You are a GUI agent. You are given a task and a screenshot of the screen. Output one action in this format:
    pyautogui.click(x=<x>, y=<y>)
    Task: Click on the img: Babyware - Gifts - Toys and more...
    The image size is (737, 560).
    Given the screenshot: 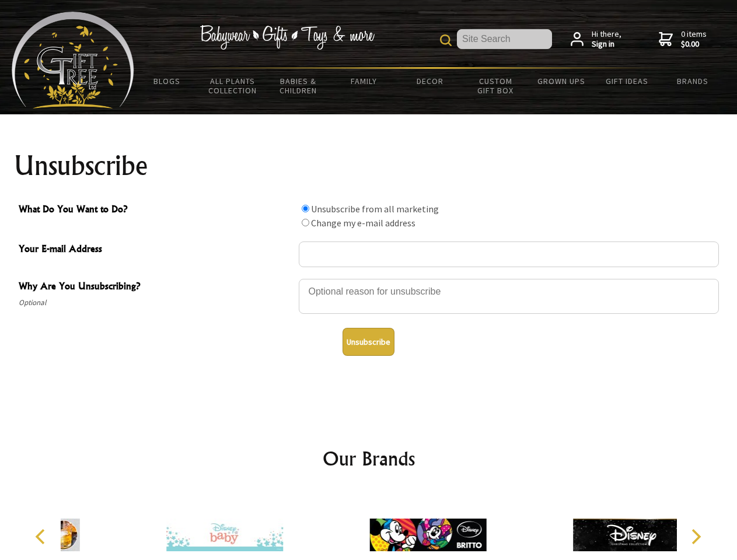 What is the action you would take?
    pyautogui.click(x=73, y=60)
    